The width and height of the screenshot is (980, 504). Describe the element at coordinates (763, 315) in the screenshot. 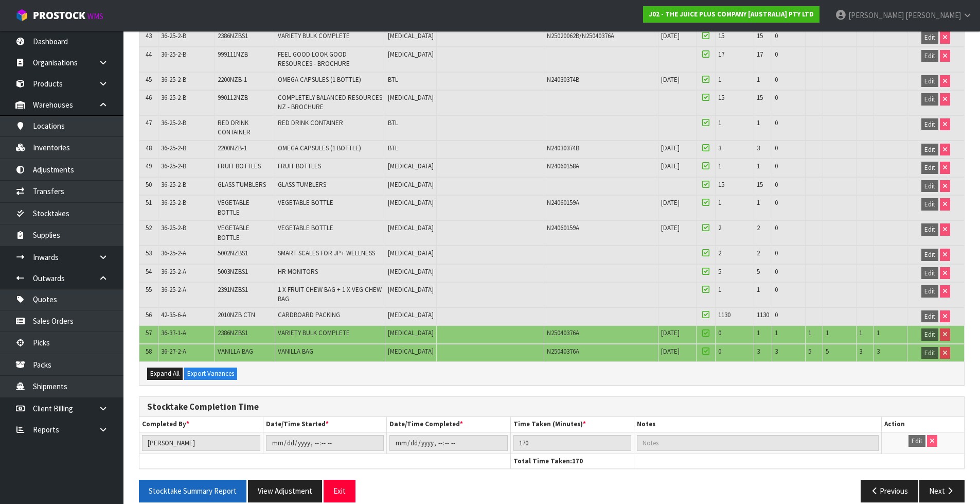

I see `span: 1130` at that location.